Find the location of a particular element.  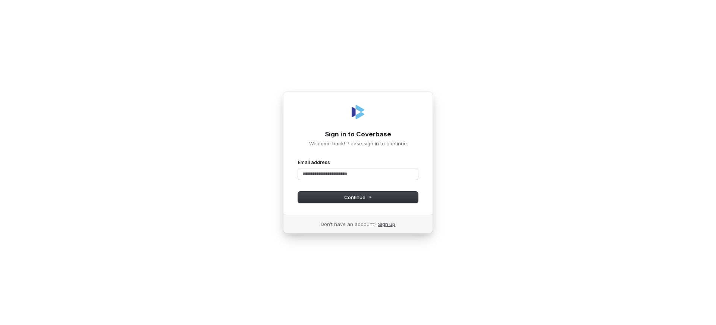

button: Continue is located at coordinates (358, 197).